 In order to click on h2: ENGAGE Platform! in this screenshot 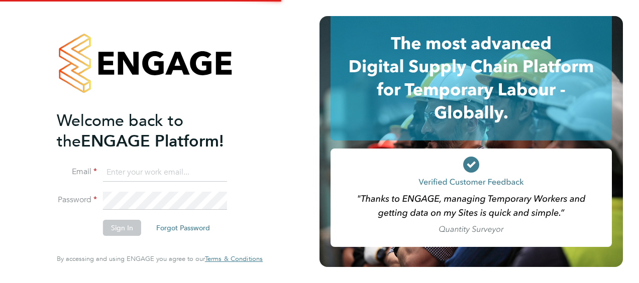, I will do `click(155, 131)`.